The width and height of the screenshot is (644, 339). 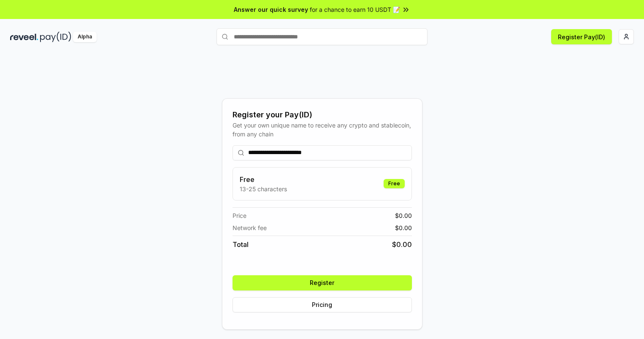 What do you see at coordinates (241, 244) in the screenshot?
I see `span: Total` at bounding box center [241, 244].